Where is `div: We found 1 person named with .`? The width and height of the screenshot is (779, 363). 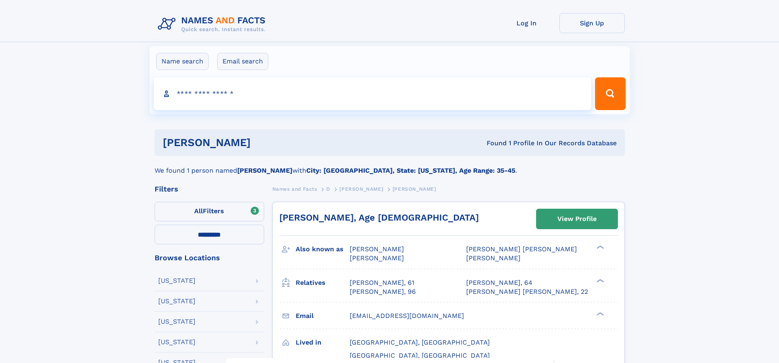
div: We found 1 person named with . is located at coordinates (390, 166).